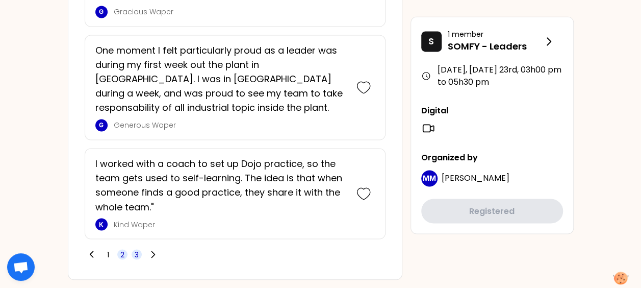 Image resolution: width=641 pixels, height=288 pixels. Describe the element at coordinates (492, 211) in the screenshot. I see `button: Registered` at that location.